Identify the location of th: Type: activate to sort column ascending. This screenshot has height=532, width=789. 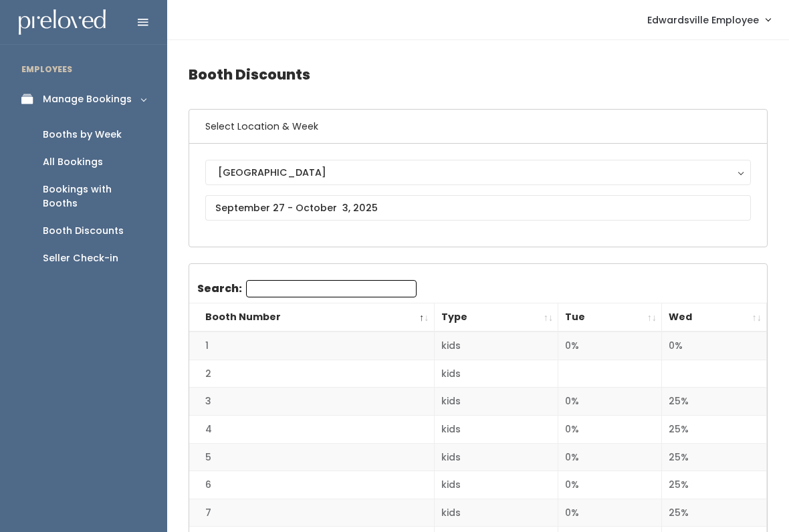
(496, 318).